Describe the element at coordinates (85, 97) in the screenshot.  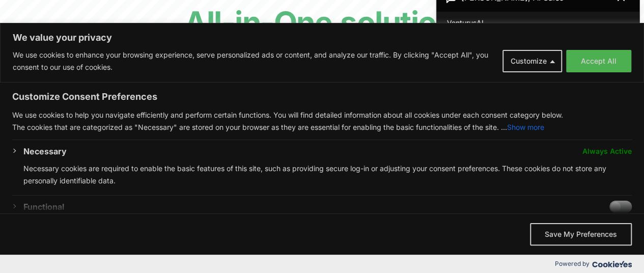
I see `span: Customize Consent Preferences` at that location.